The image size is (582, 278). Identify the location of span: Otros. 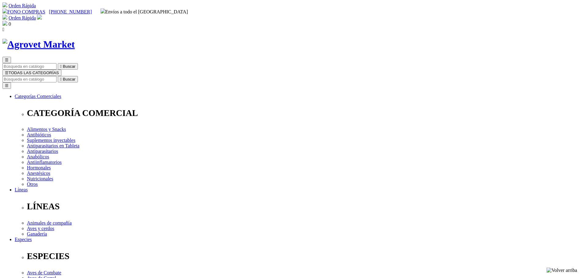
(32, 184).